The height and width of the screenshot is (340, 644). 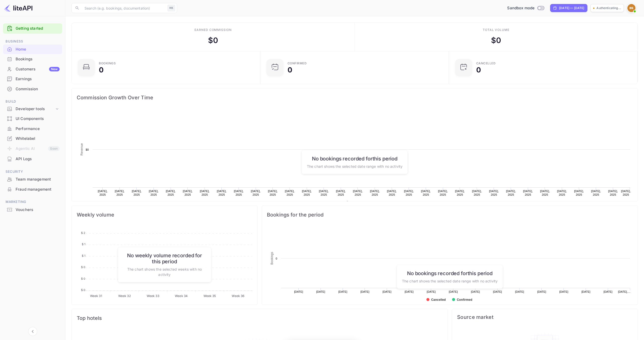 I want to click on tspan: Week 31, so click(x=96, y=295).